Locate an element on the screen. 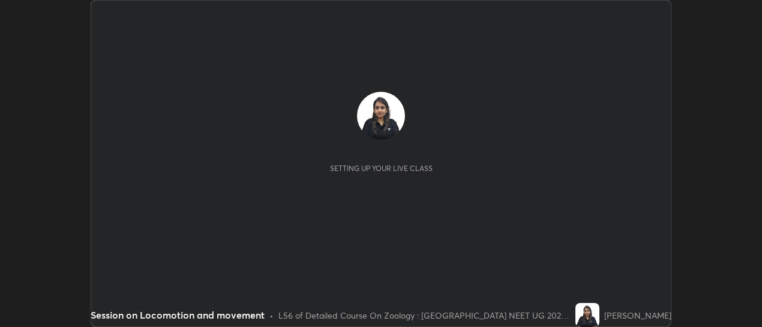  div: Session on Locomotion and movement is located at coordinates (178, 315).